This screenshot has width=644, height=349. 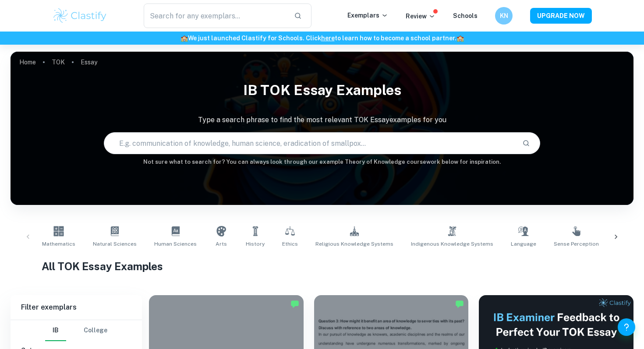 What do you see at coordinates (328, 38) in the screenshot?
I see `a: here` at bounding box center [328, 38].